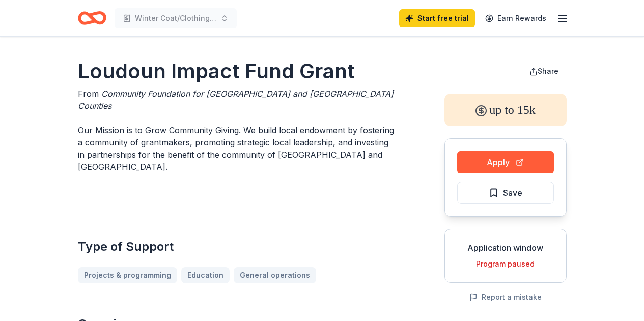 The image size is (644, 321). Describe the element at coordinates (176, 18) in the screenshot. I see `button: Winter Coat/Clothing Drive` at that location.